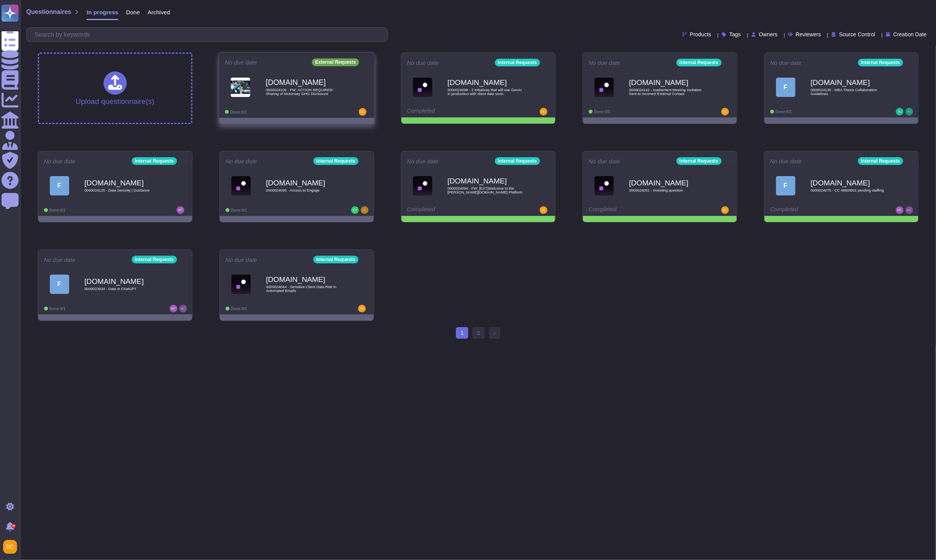  I want to click on span: Source Control, so click(856, 35).